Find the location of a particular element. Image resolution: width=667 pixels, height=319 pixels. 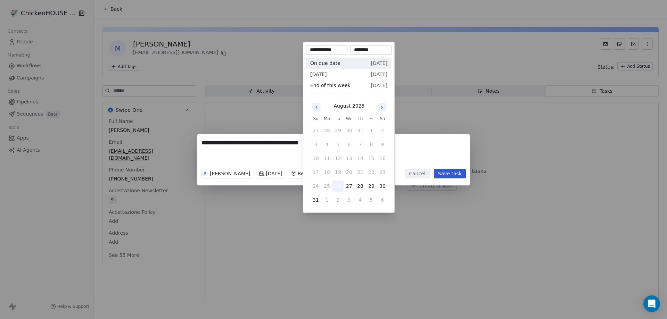

th: Saturday is located at coordinates (383, 119).